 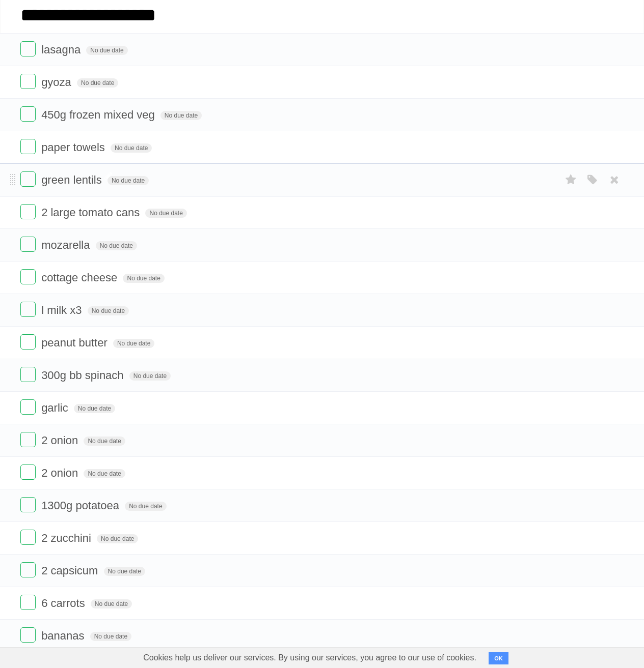 I want to click on span: 1300g potatoea, so click(x=82, y=505).